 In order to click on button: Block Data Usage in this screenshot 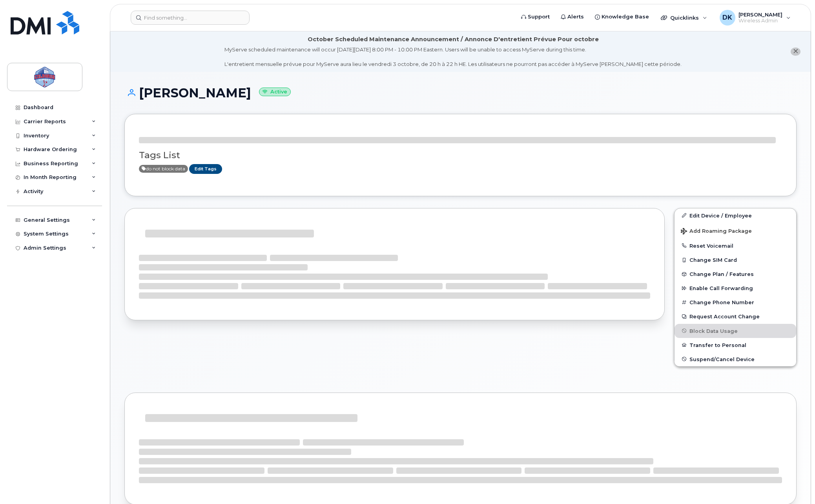, I will do `click(736, 331)`.